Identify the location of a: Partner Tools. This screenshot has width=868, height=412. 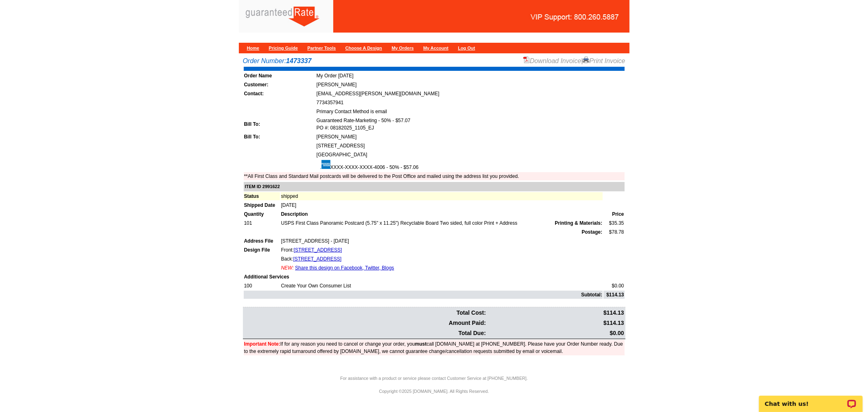
(322, 48).